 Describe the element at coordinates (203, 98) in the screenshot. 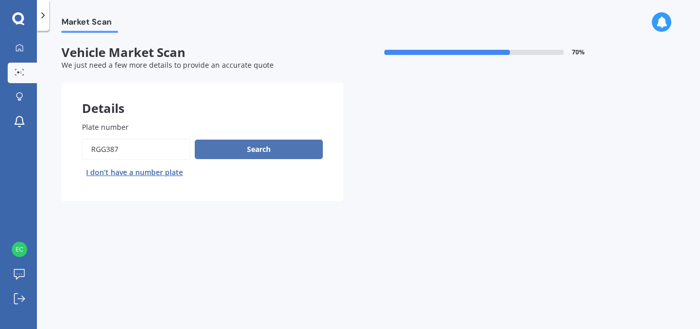

I see `div: Details` at that location.